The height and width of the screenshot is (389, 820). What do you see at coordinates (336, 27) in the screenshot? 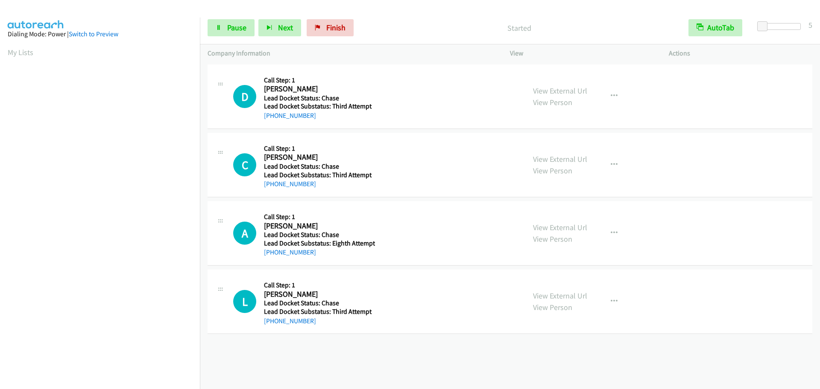
I see `span: Finish` at bounding box center [336, 27].